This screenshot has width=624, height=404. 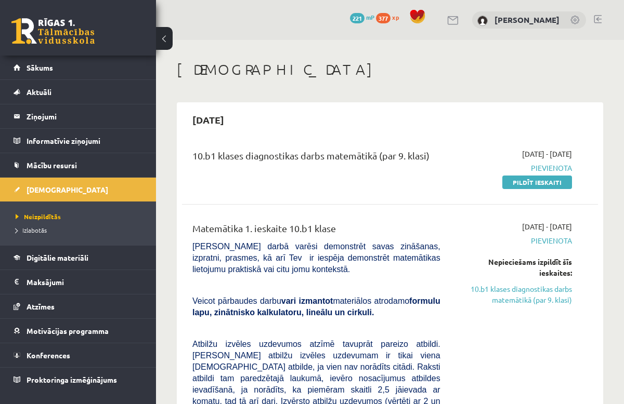 I want to click on span: mP, so click(x=370, y=17).